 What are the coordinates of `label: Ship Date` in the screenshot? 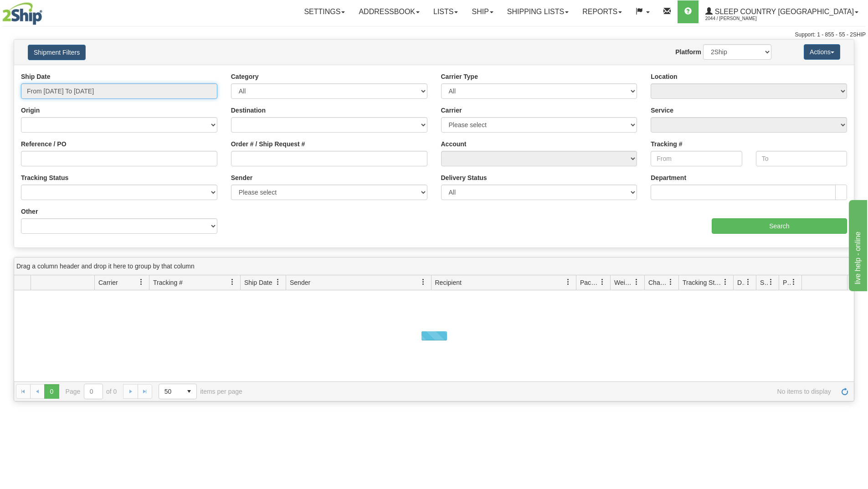 It's located at (35, 77).